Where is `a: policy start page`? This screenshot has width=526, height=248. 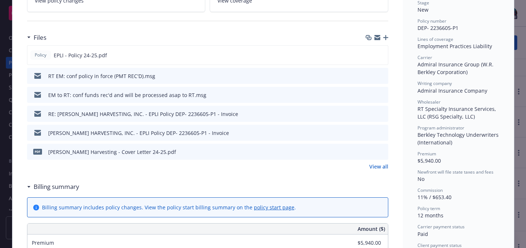
a: policy start page is located at coordinates (274, 207).